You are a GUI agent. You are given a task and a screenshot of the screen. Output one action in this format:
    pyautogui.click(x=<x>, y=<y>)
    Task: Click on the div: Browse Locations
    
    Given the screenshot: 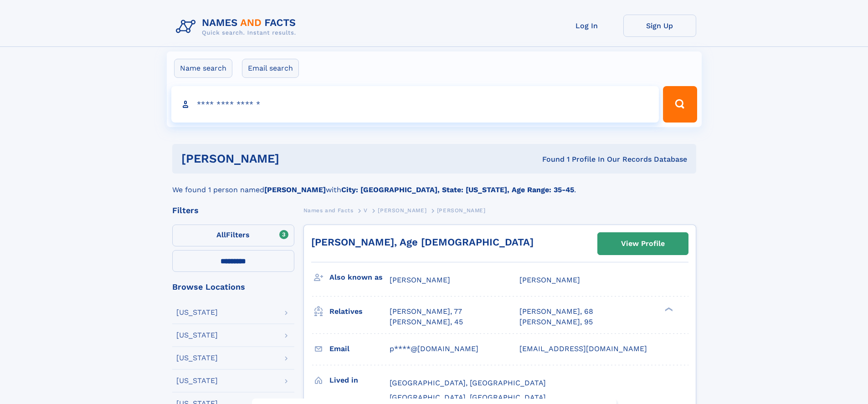 What is the action you would take?
    pyautogui.click(x=233, y=287)
    